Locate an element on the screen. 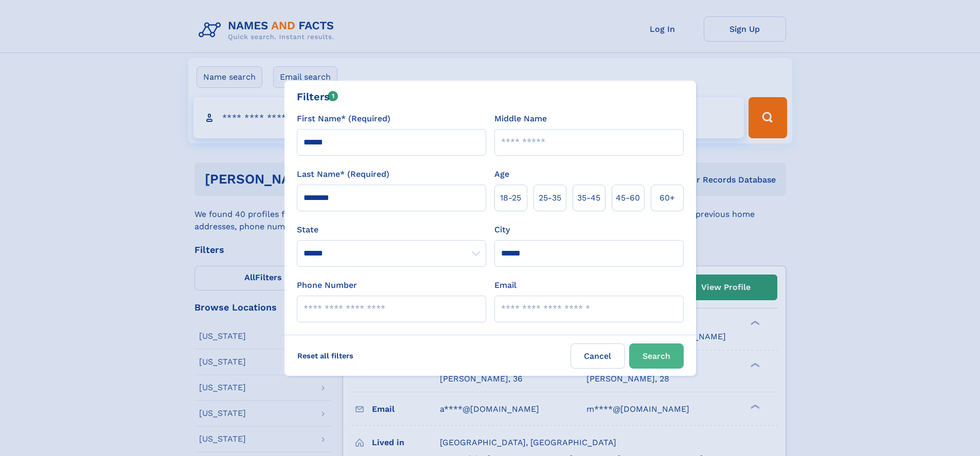 The height and width of the screenshot is (456, 980). button: Search is located at coordinates (656, 355).